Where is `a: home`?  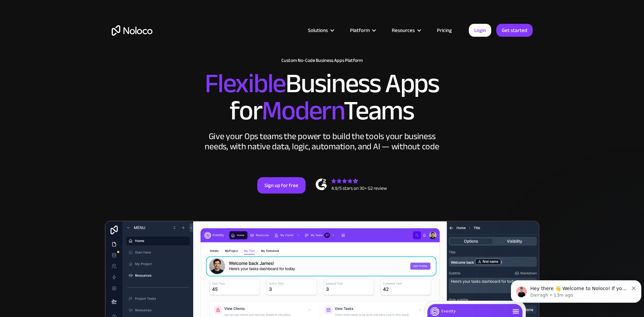 a: home is located at coordinates (132, 30).